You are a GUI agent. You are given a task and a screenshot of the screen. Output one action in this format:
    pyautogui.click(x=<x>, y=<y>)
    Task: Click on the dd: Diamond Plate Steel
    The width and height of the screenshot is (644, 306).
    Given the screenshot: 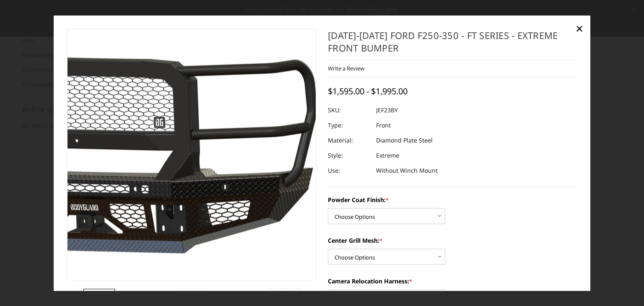 What is the action you would take?
    pyautogui.click(x=404, y=141)
    